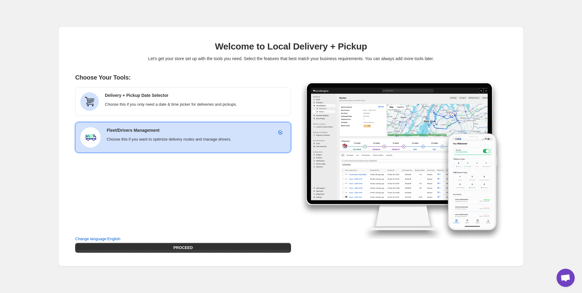 The width and height of the screenshot is (582, 293). What do you see at coordinates (196, 139) in the screenshot?
I see `p: Choose this if you want to optimize delivery routes and manage drivers.` at bounding box center [196, 139].